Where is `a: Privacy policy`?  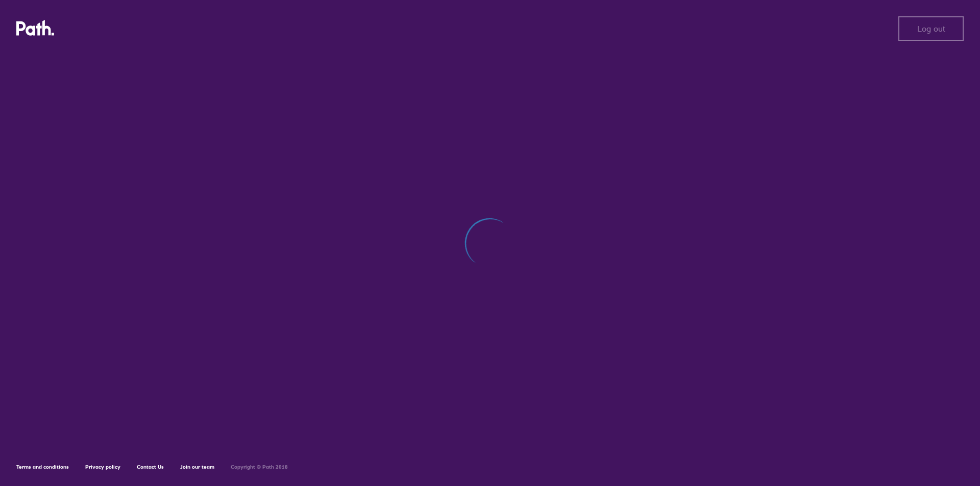 a: Privacy policy is located at coordinates (103, 467).